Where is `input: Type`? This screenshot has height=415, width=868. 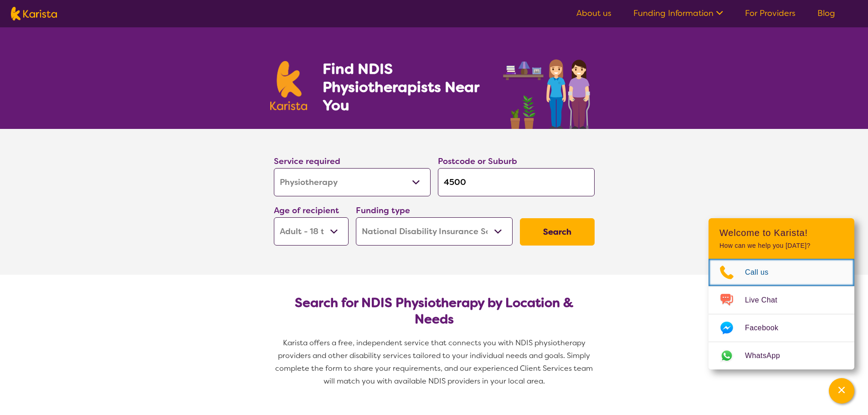
input: Type is located at coordinates (516, 182).